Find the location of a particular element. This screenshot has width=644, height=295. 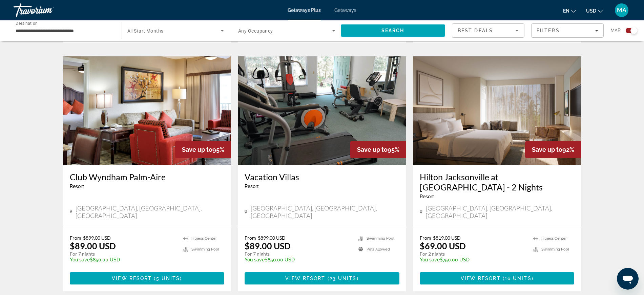

button: Change language is located at coordinates (570, 11).